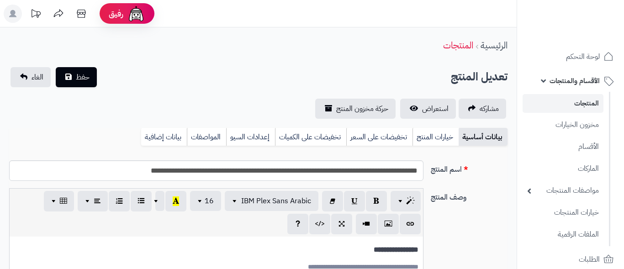  What do you see at coordinates (428, 109) in the screenshot?
I see `a: استعراض` at bounding box center [428, 109].